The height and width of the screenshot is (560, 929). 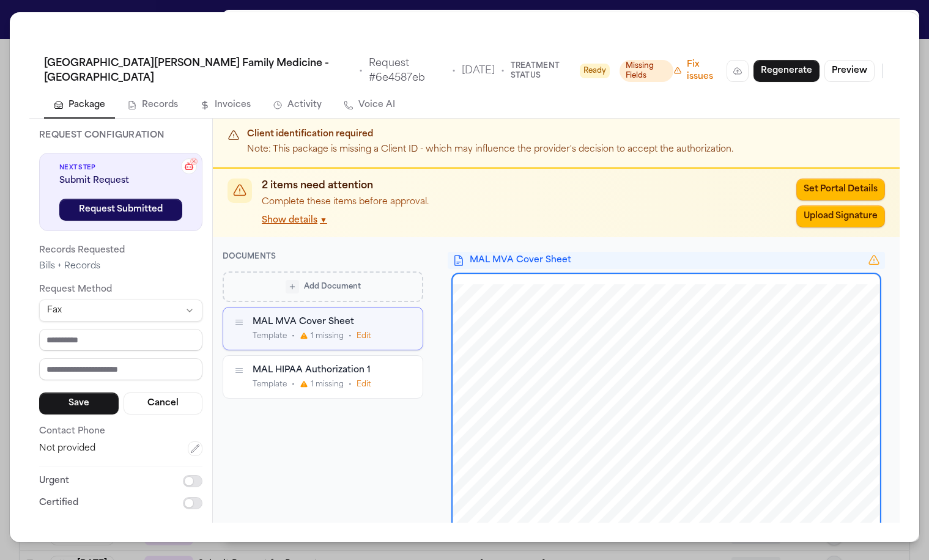 What do you see at coordinates (121, 181) in the screenshot?
I see `span: Submit Request` at bounding box center [121, 181].